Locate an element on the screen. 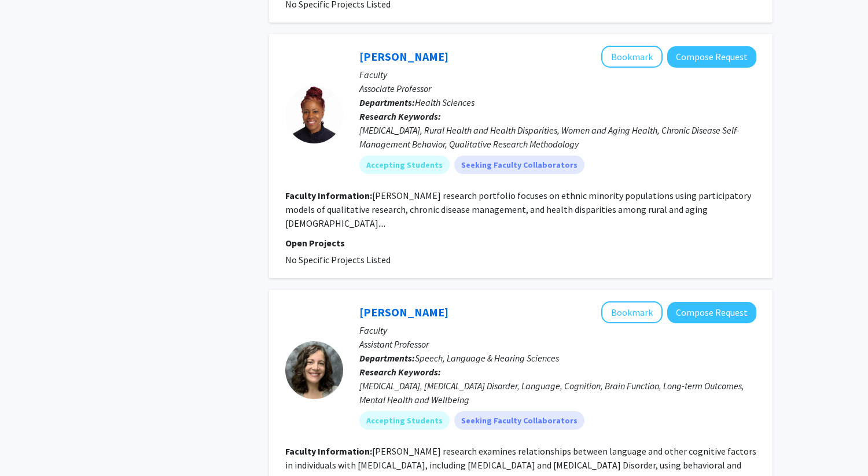 The width and height of the screenshot is (868, 476). span: Health Sciences is located at coordinates (444, 102).